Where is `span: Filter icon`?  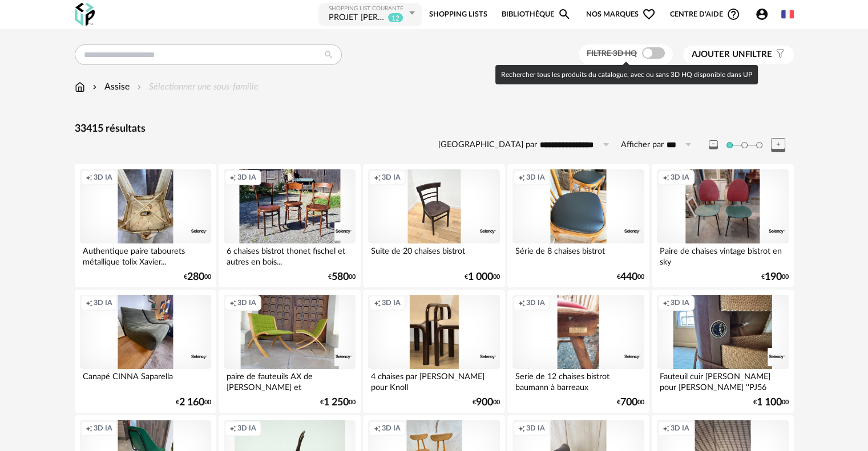 span: Filter icon is located at coordinates (779, 55).